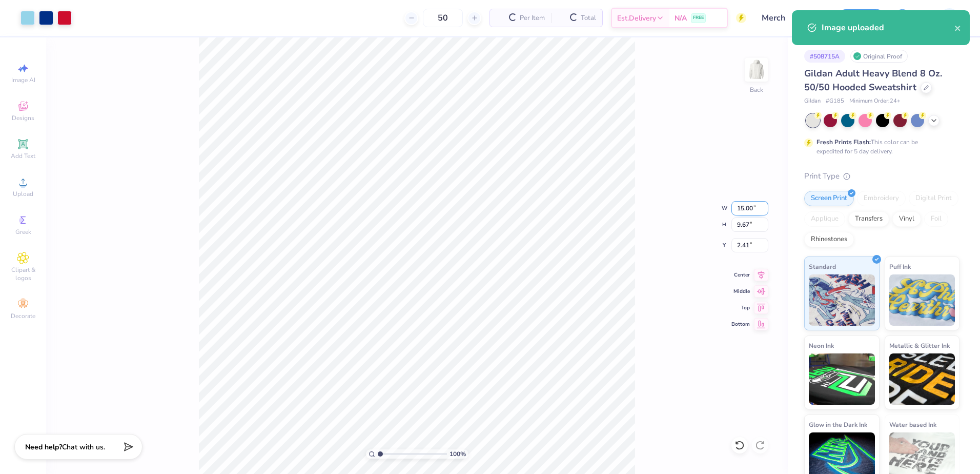 The width and height of the screenshot is (980, 474). I want to click on div: Embroidery, so click(881, 198).